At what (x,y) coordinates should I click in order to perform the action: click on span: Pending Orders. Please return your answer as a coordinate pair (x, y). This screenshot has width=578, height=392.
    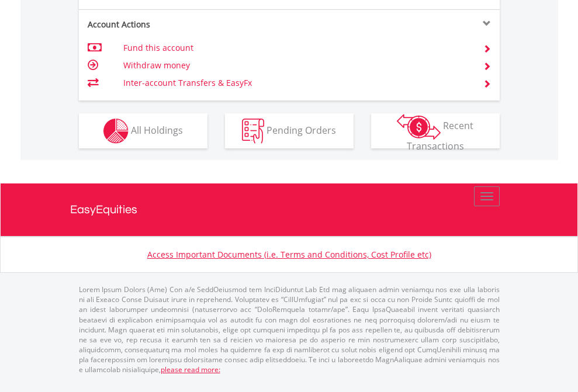
    Looking at the image, I should click on (301, 130).